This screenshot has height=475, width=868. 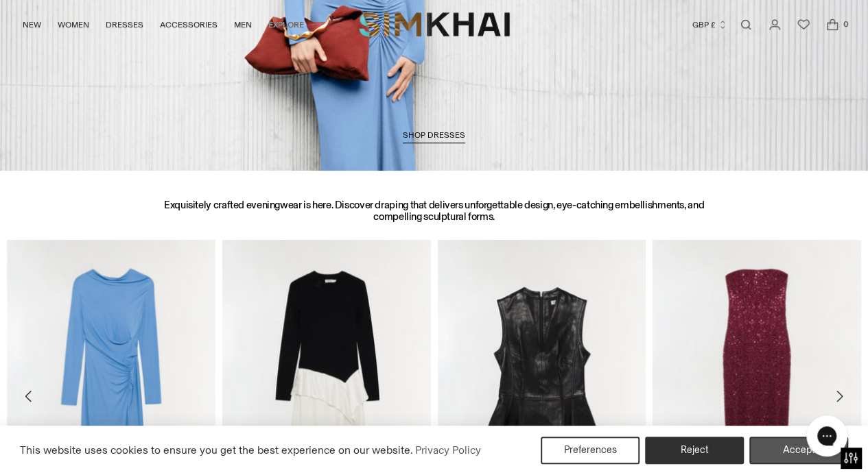 I want to click on a: WOMEN, so click(x=73, y=24).